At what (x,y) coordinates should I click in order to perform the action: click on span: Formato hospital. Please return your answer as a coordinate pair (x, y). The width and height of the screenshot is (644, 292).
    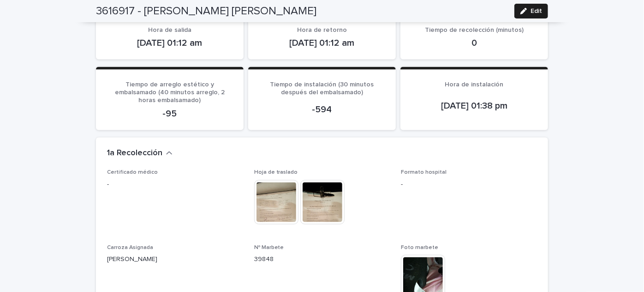
    Looking at the image, I should click on (424, 172).